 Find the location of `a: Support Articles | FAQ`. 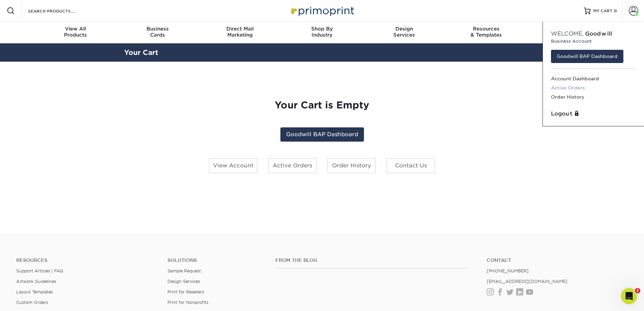

a: Support Articles | FAQ is located at coordinates (40, 271).